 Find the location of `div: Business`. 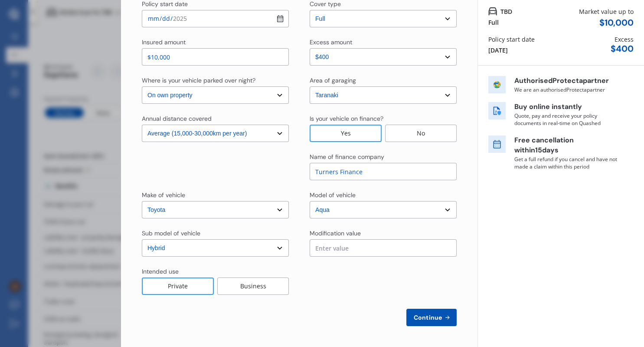

div: Business is located at coordinates (253, 286).